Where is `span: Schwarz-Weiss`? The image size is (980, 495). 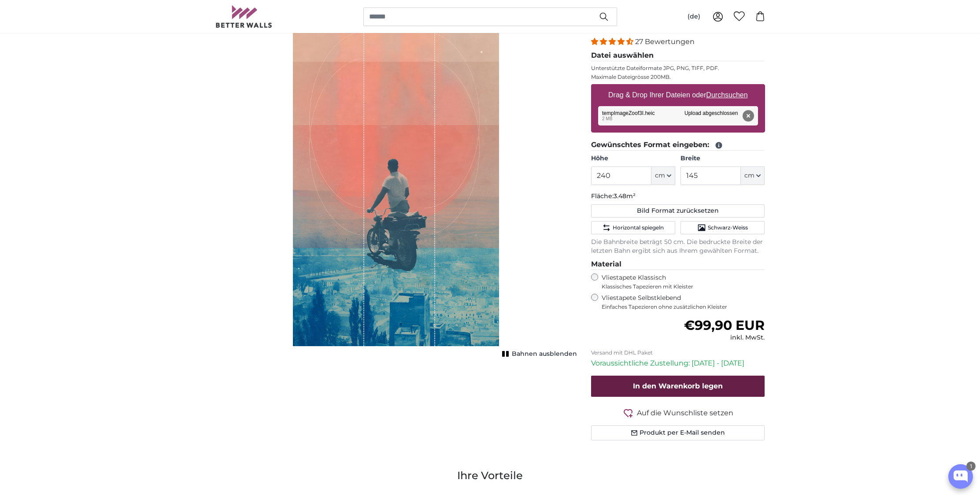 span: Schwarz-Weiss is located at coordinates (728, 228).